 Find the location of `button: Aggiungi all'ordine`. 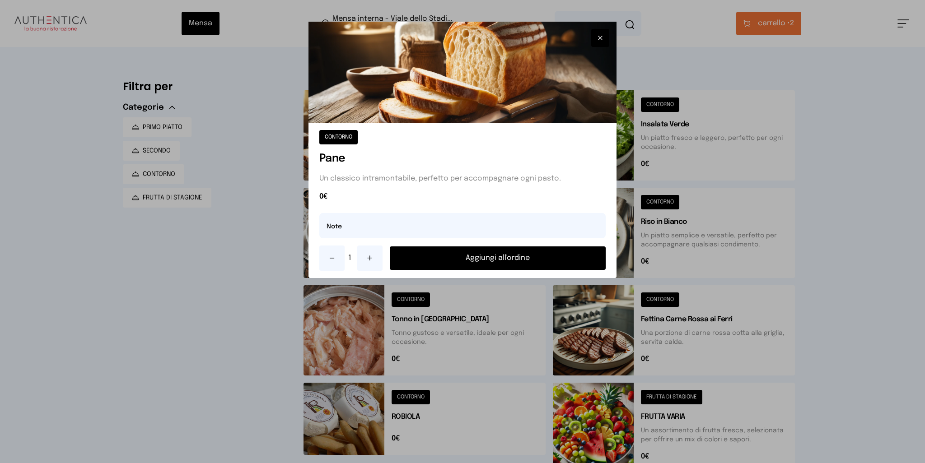

button: Aggiungi all'ordine is located at coordinates (498, 258).